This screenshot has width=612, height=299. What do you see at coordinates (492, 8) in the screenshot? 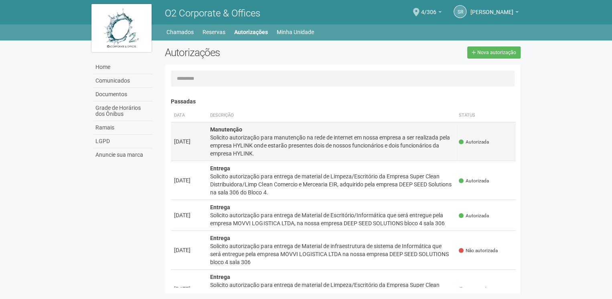
I see `span: Sandro Ricardo Santos da Silva` at bounding box center [492, 8].